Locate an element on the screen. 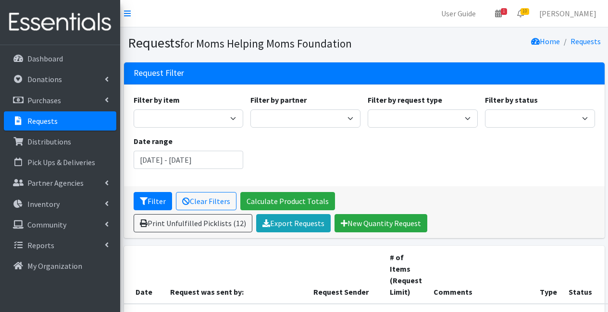 The image size is (608, 312). a: 10 is located at coordinates (520, 13).